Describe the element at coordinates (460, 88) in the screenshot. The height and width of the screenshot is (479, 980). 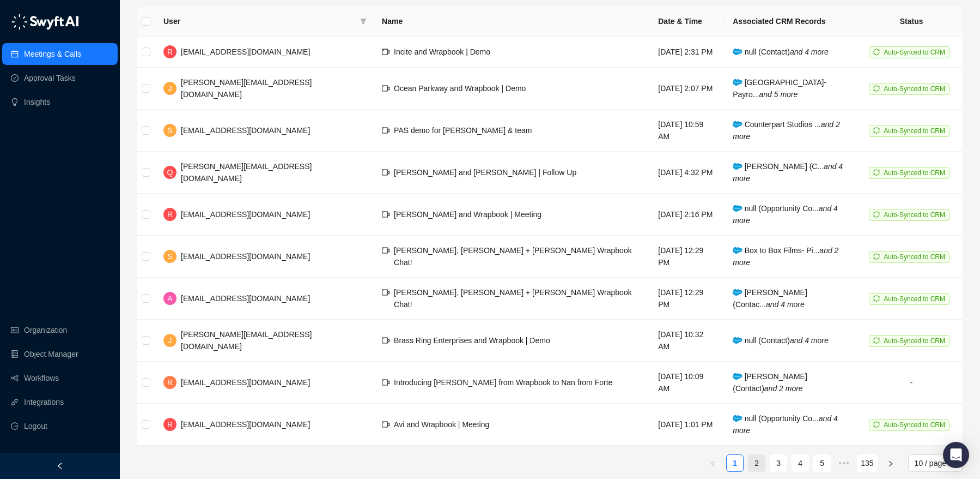
I see `span: Ocean Parkway and Wrapbook | Demo` at that location.